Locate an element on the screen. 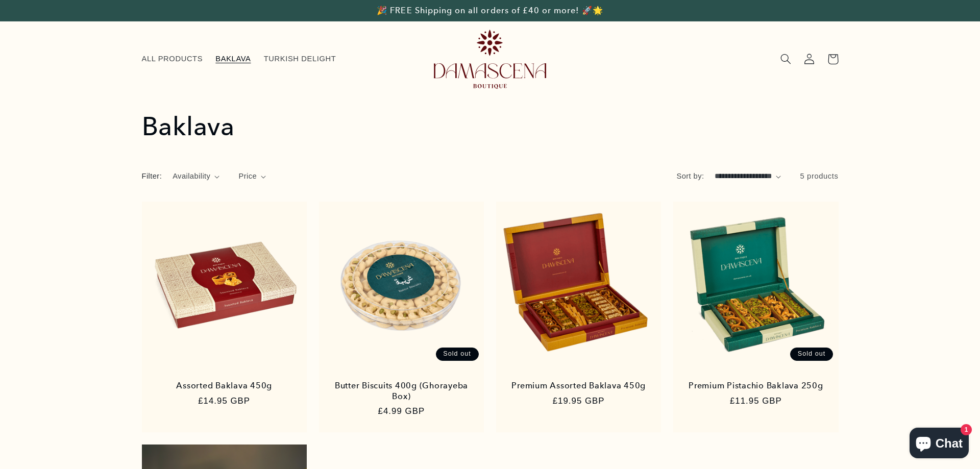 This screenshot has width=980, height=469. span: BAKLAVA is located at coordinates (233, 59).